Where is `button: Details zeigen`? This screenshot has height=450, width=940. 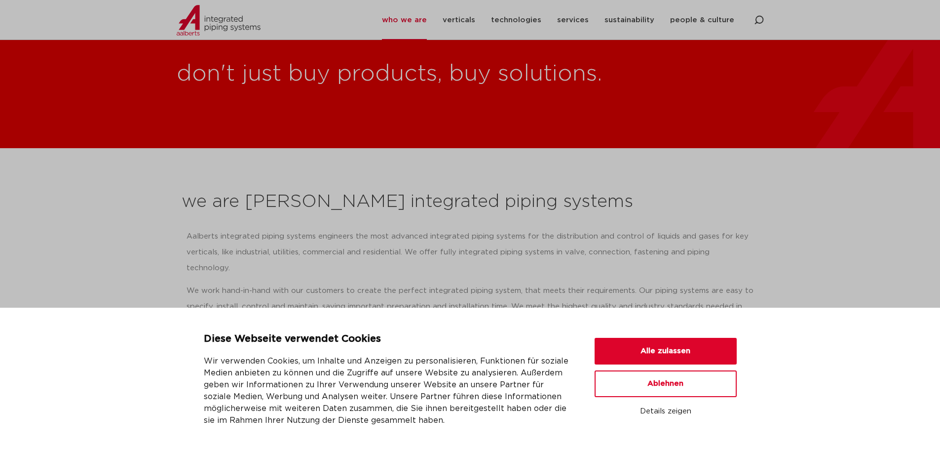
button: Details zeigen is located at coordinates (666, 411).